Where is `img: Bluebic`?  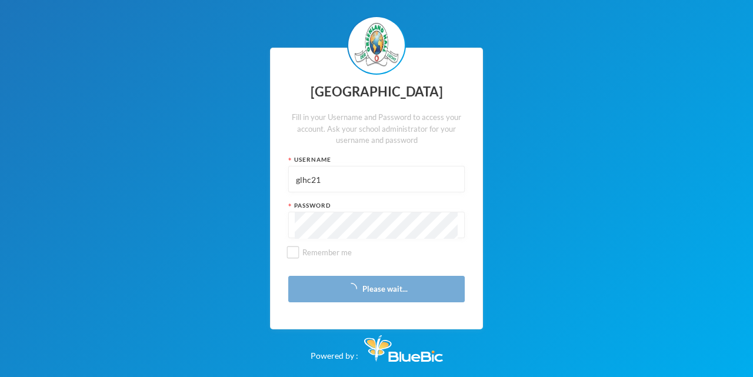
img: Bluebic is located at coordinates (404, 348).